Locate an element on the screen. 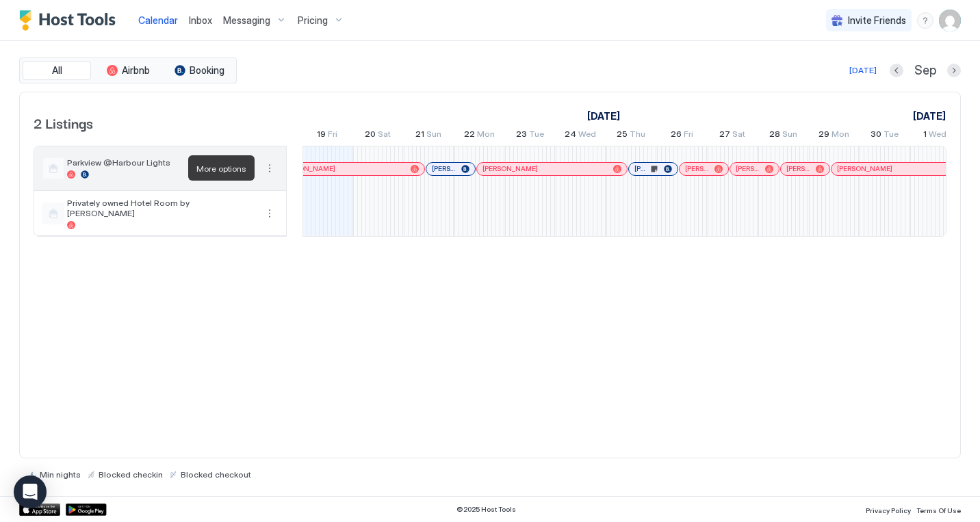 The image size is (980, 522). a: September 4, 2025 is located at coordinates (603, 115).